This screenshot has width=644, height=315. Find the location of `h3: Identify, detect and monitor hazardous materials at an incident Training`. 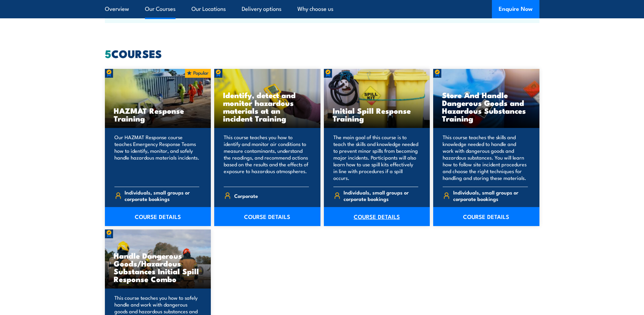

h3: Identify, detect and monitor hazardous materials at an incident Training is located at coordinates (268, 107).